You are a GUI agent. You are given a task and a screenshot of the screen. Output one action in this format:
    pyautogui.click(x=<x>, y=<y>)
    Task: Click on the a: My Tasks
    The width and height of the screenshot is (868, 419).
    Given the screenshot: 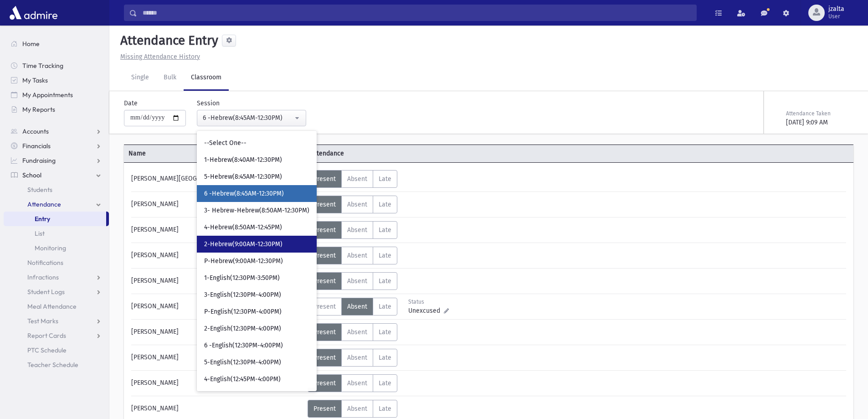 What is the action you would take?
    pyautogui.click(x=56, y=80)
    